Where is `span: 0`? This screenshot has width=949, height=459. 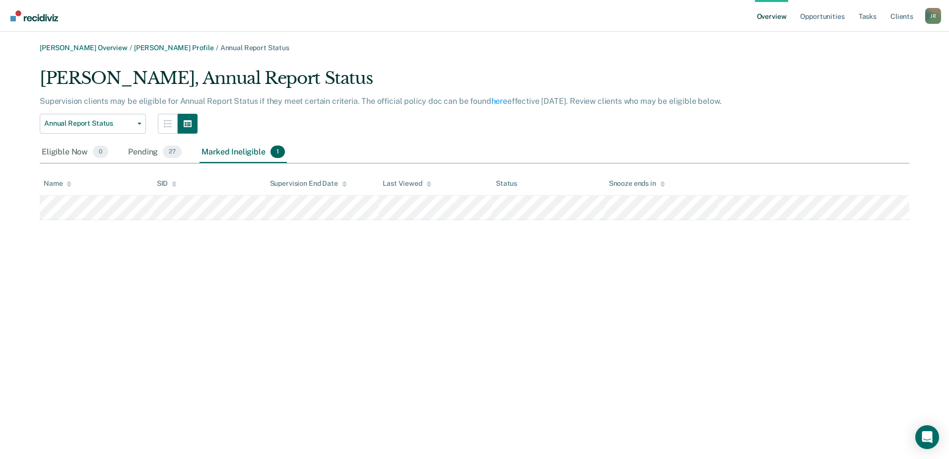
span: 0 is located at coordinates (100, 152).